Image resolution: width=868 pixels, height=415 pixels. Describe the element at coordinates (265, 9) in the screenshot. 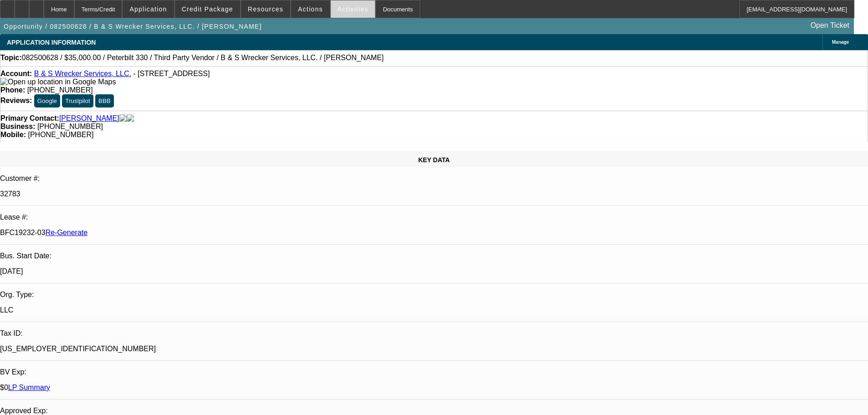

I see `button: Resources` at that location.